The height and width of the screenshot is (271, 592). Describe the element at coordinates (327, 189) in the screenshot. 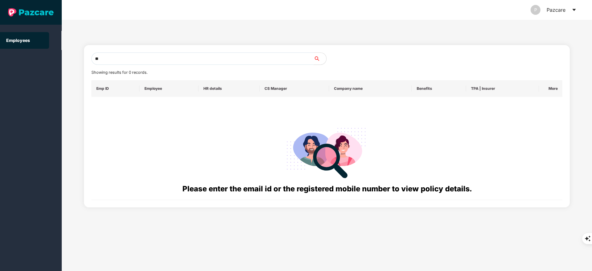

I see `span: Please enter the email id or the registered mobile number to view policy details.` at that location.